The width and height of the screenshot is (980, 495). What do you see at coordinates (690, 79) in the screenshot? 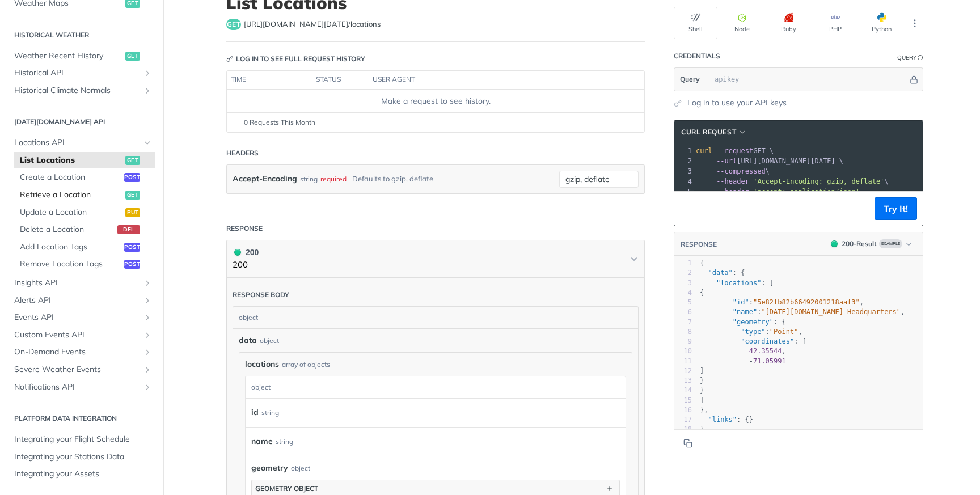
I see `span: Query` at bounding box center [690, 79].